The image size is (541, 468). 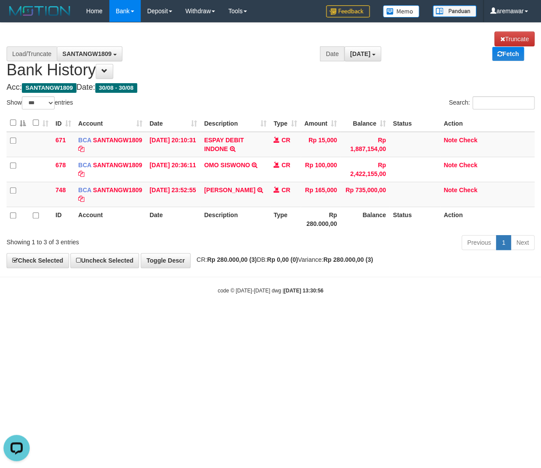 What do you see at coordinates (365, 123) in the screenshot?
I see `th: Balance: activate to sort column ascending` at bounding box center [365, 123].